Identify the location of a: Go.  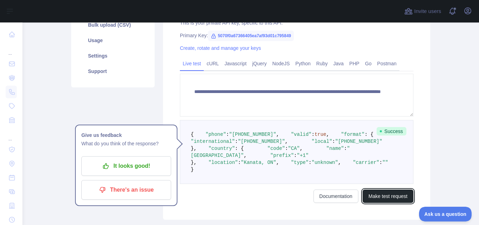
(368, 63).